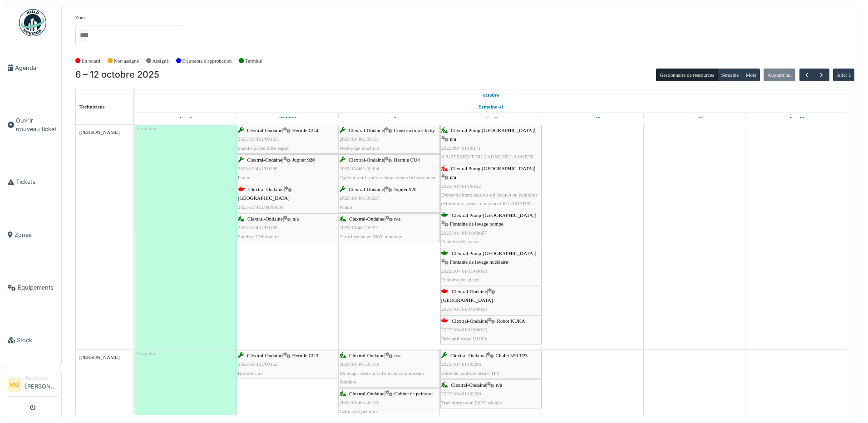 The width and height of the screenshot is (868, 423). What do you see at coordinates (462, 148) in the screenshot?
I see `span: 2025/09/461/00171` at bounding box center [462, 148].